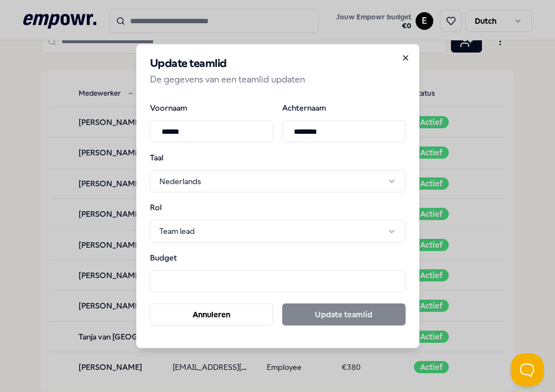 Image resolution: width=555 pixels, height=392 pixels. Describe the element at coordinates (179, 158) in the screenshot. I see `label: Taal` at that location.